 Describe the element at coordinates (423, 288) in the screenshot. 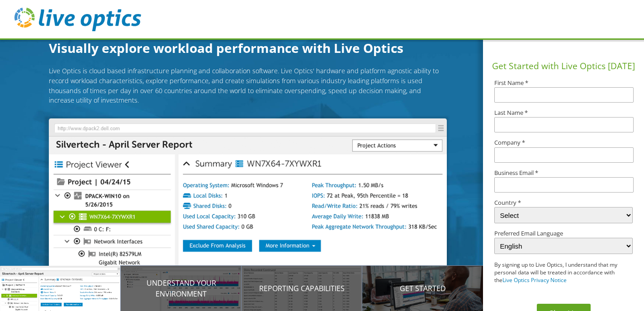

I see `p: Get Started` at that location.